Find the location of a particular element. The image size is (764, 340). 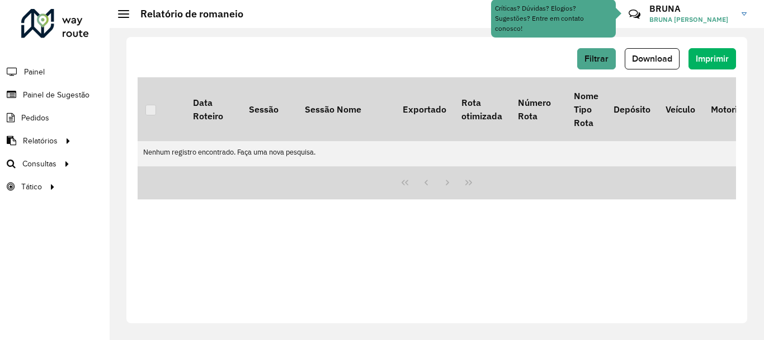

th: Depósito is located at coordinates (632, 109).